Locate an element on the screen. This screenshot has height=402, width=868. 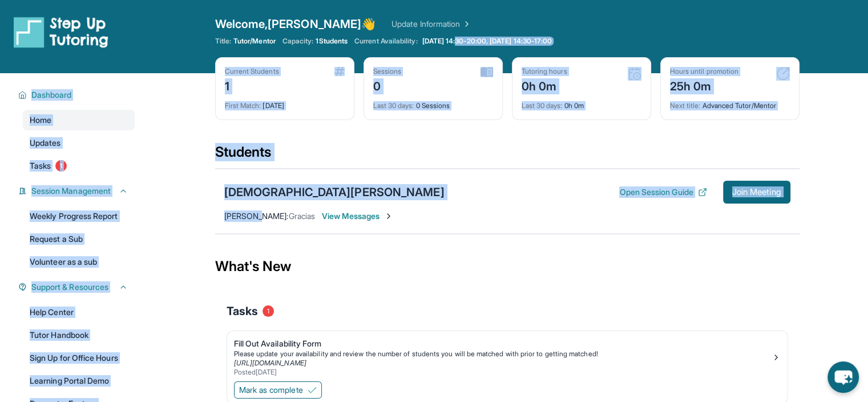
span: Home is located at coordinates (40, 120).